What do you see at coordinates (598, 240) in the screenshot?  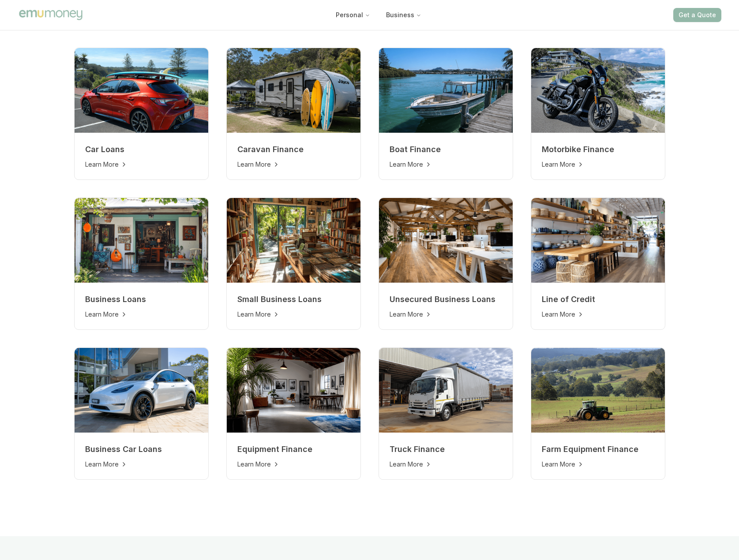 I see `img: Apply for a line of credit` at bounding box center [598, 240].